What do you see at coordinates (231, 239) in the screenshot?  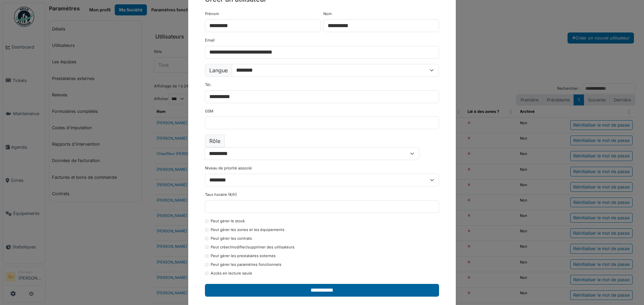 I see `label: Peut gérer les contrats` at bounding box center [231, 239].